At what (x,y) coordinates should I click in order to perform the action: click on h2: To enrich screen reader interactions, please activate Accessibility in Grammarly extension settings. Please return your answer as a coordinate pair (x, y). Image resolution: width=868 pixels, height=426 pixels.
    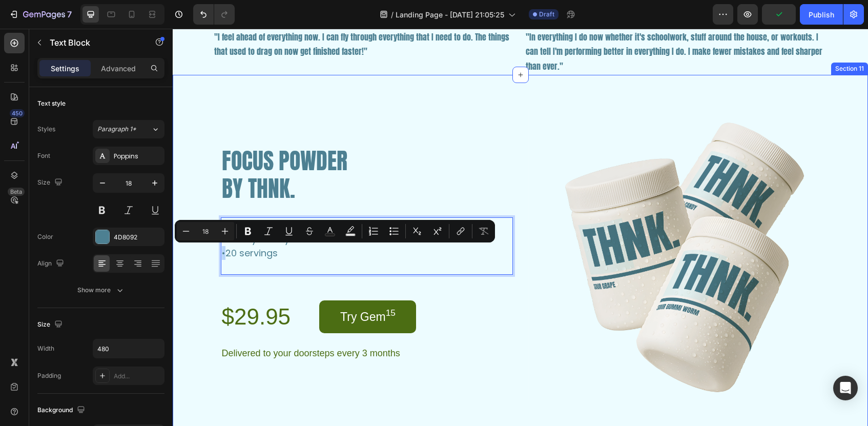
    Looking at the image, I should click on (151, 147).